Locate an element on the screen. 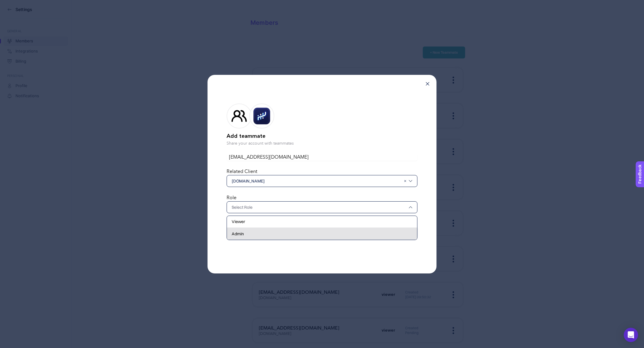 This screenshot has width=644, height=348. span: Viewer is located at coordinates (238, 222).